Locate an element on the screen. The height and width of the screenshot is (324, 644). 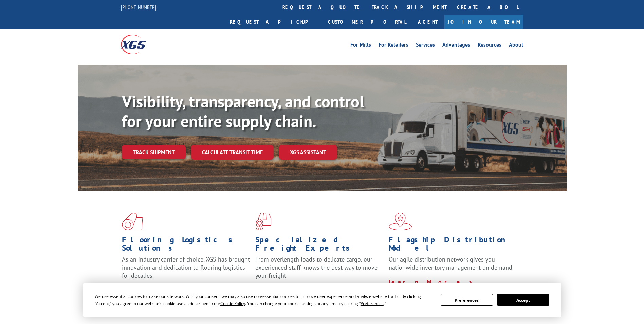
a: XGS ASSISTANT is located at coordinates (308, 152).